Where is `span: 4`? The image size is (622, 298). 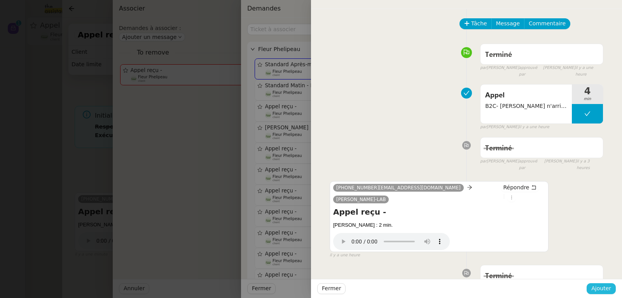 span: 4 is located at coordinates (588, 91).